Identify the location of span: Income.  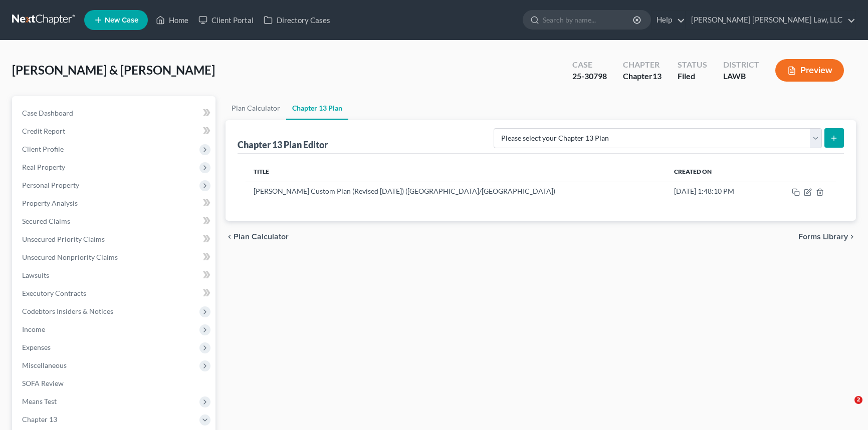
(34, 329).